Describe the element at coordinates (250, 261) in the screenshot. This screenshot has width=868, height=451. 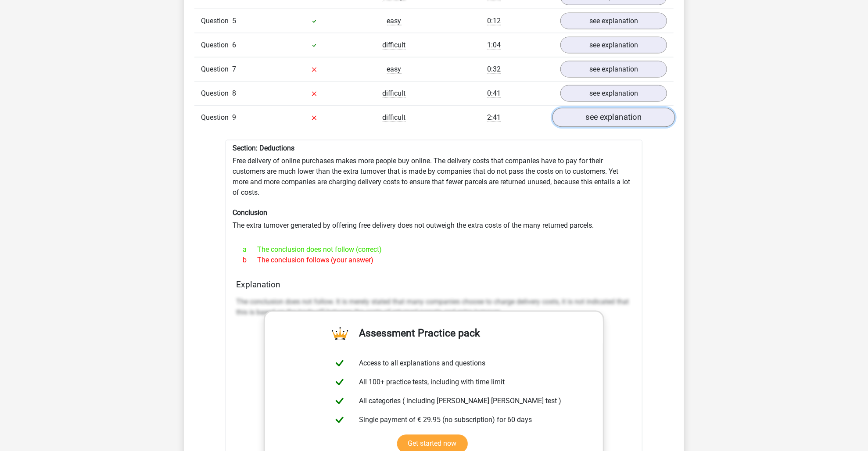
I see `span: b` at that location.